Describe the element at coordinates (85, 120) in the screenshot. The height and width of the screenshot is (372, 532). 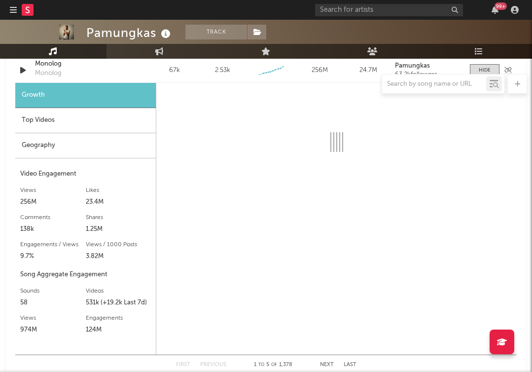
I see `div: Top Videos` at that location.